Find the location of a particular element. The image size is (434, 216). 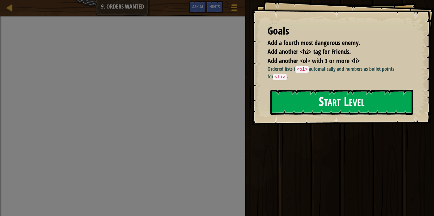

div: Goals is located at coordinates (339, 31).